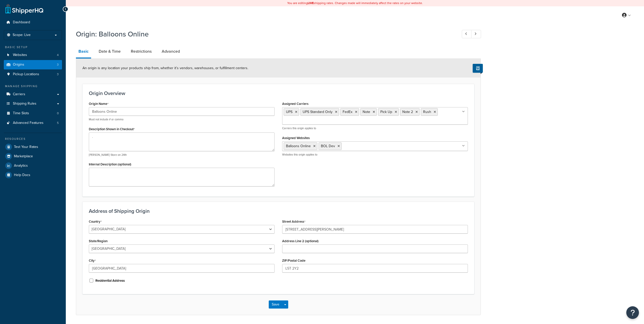 The height and width of the screenshot is (324, 644). I want to click on span: UPS Standard Only, so click(318, 112).